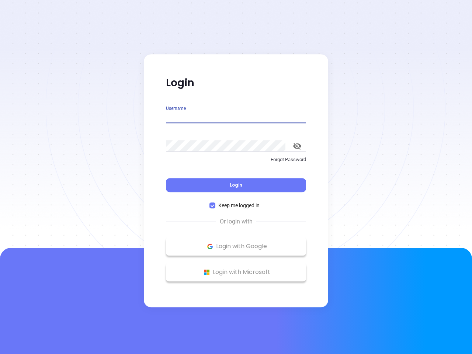  I want to click on img: Google Logo, so click(210, 246).